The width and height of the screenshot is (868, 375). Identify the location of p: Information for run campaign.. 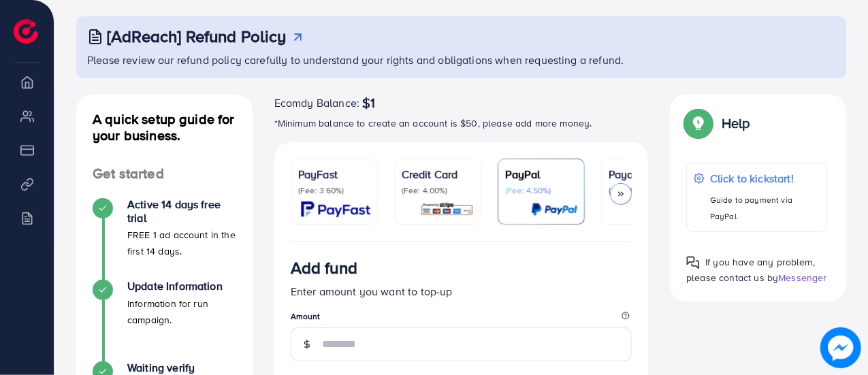
(182, 312).